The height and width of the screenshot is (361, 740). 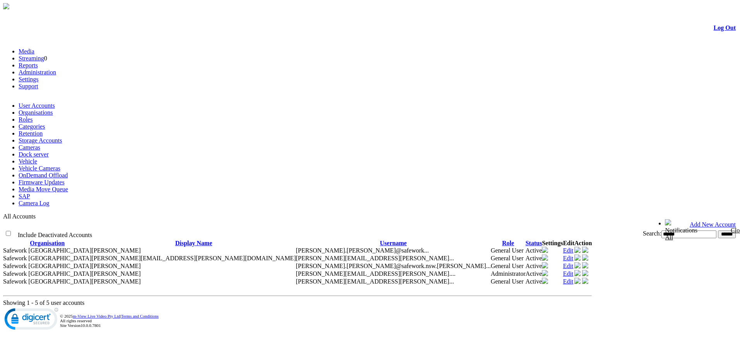 I want to click on a: Organisations, so click(x=36, y=112).